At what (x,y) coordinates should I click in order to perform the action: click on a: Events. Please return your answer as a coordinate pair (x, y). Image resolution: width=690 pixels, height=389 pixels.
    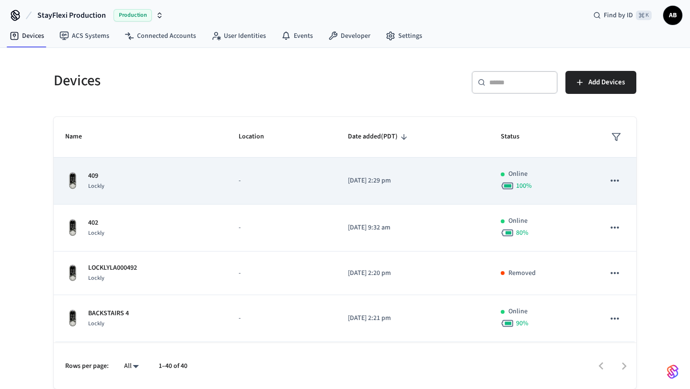
    Looking at the image, I should click on (297, 36).